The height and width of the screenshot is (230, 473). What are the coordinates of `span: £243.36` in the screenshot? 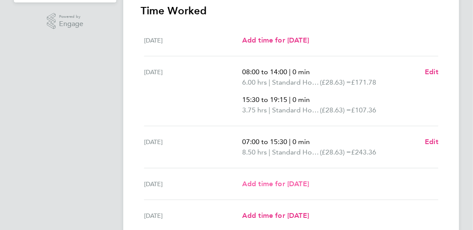 It's located at (363, 152).